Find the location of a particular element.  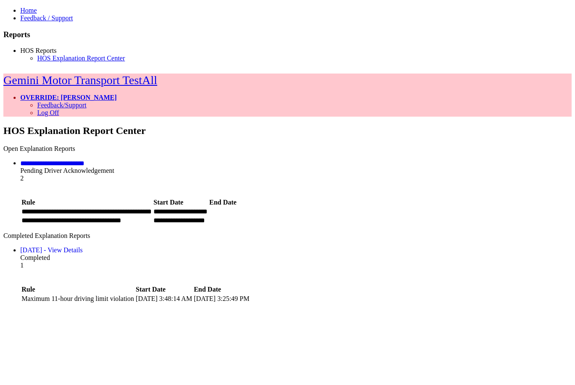

div: Completed Explanation Reports is located at coordinates (287, 236).